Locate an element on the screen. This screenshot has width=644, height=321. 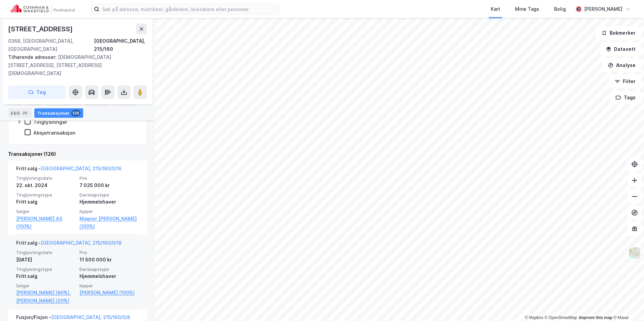
button: Filter is located at coordinates (625, 82).